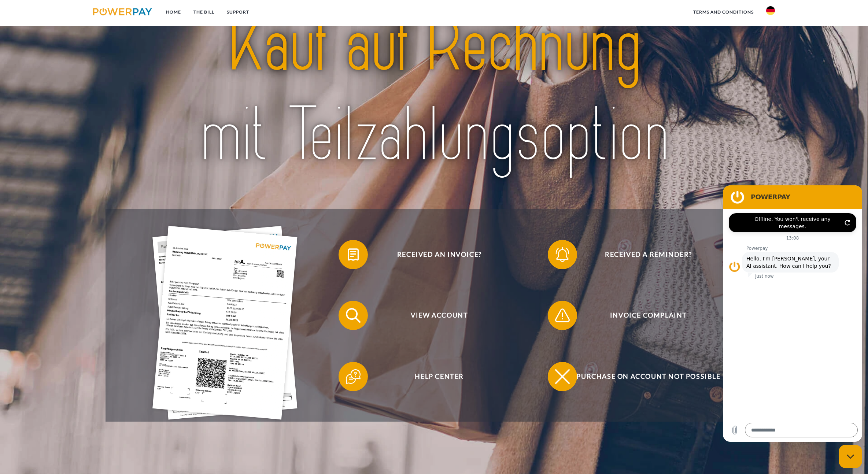  Describe the element at coordinates (562, 254) in the screenshot. I see `img: qb_bell.svg` at that location.